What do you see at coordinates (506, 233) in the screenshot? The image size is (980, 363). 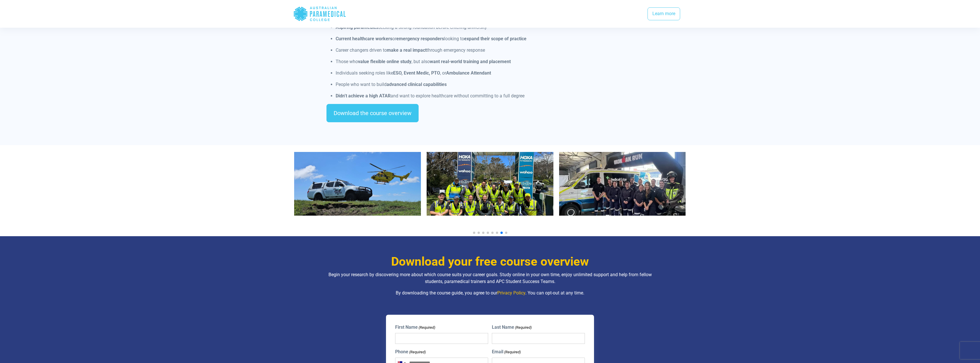 I see `span: Go to slide 8` at bounding box center [506, 233].